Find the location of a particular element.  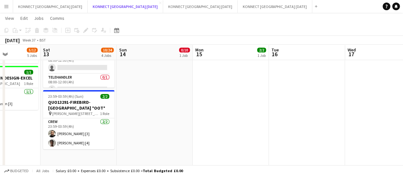

div: BST is located at coordinates (43, 40).